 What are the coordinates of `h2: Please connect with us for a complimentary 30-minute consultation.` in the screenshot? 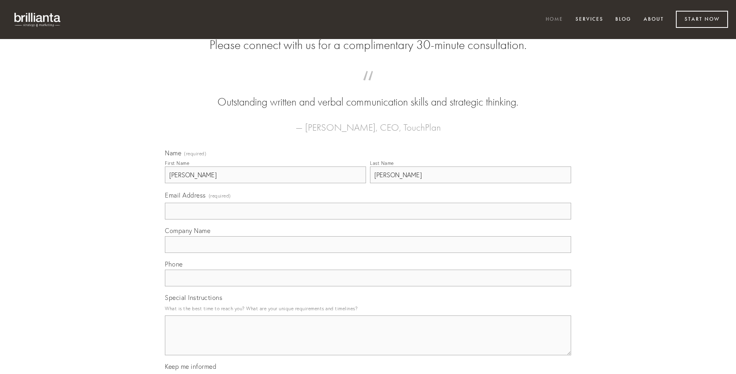 It's located at (368, 45).